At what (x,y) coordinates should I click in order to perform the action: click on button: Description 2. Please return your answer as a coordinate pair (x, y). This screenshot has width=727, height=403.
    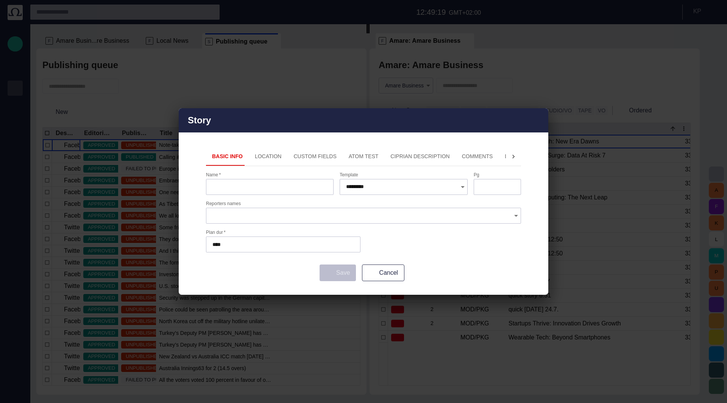
    Looking at the image, I should click on (525, 157).